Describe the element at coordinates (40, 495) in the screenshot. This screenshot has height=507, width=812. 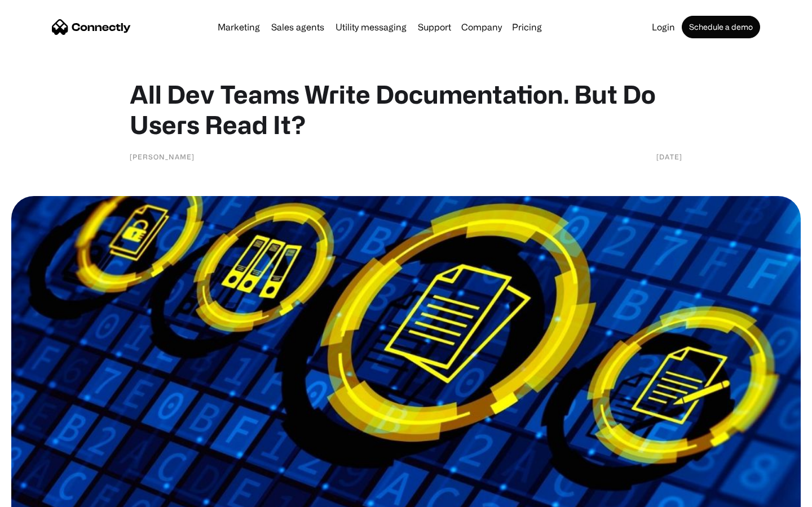
I see `aside: Language selected: English` at that location.